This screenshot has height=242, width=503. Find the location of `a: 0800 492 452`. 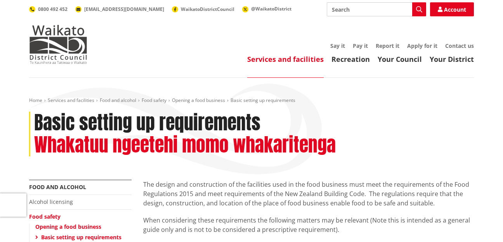

a: 0800 492 452 is located at coordinates (48, 9).